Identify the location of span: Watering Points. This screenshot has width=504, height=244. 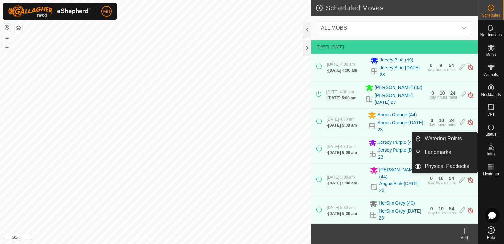
(443, 138).